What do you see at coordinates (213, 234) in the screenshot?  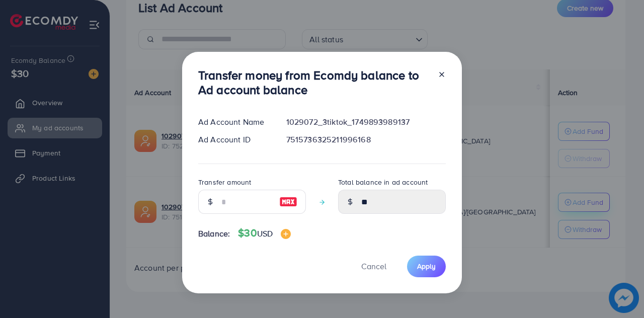 I see `span: Balance:` at bounding box center [213, 234].